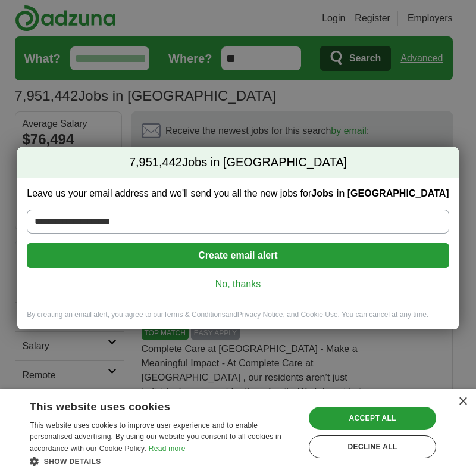  Describe the element at coordinates (148, 405) in the screenshot. I see `div: This website uses cookies` at that location.